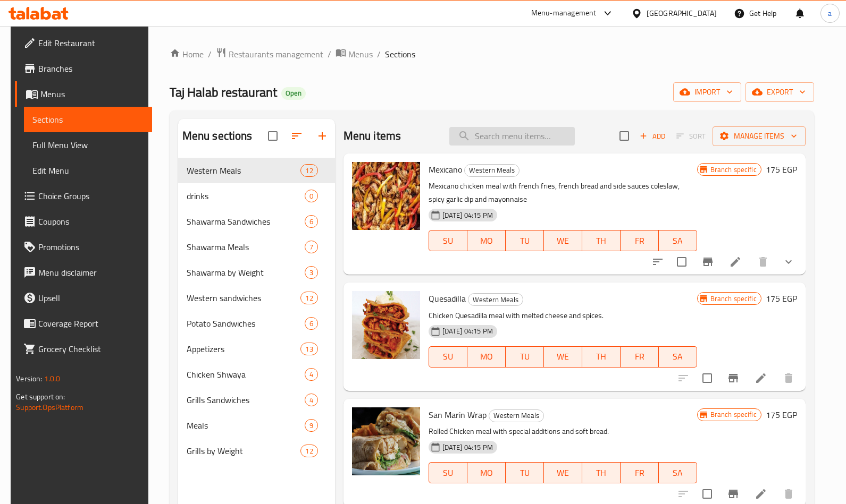 This screenshot has width=846, height=504. I want to click on span: Grills by Weight, so click(244, 451).